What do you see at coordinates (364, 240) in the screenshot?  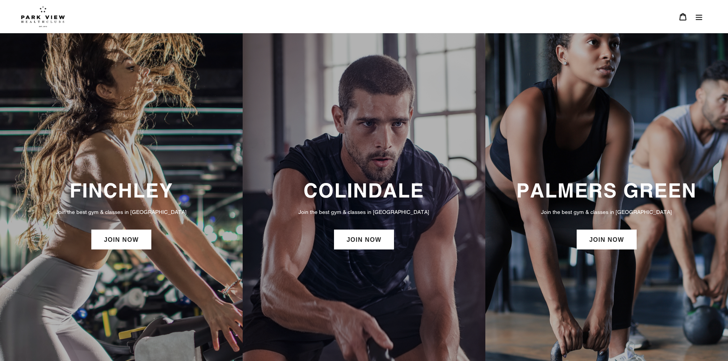 I see `a: JOIN NOW: Colindale Membership` at bounding box center [364, 240].